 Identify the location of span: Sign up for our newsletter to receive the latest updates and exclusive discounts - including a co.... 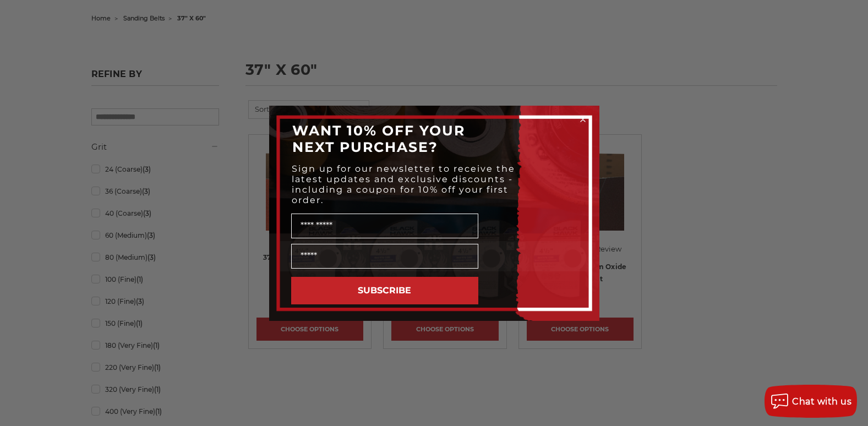
(404, 185).